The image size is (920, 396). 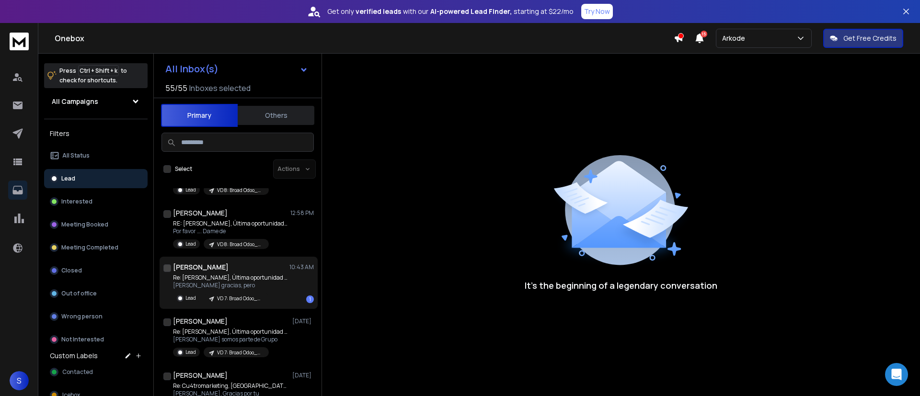 I want to click on p: Arkode, so click(x=735, y=38).